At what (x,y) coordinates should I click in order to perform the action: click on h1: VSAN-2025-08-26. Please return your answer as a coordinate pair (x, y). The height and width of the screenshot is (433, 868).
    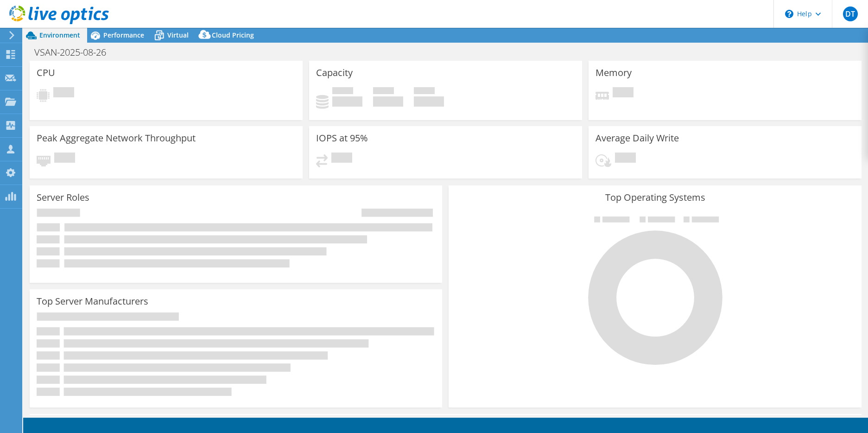
    Looking at the image, I should click on (75, 52).